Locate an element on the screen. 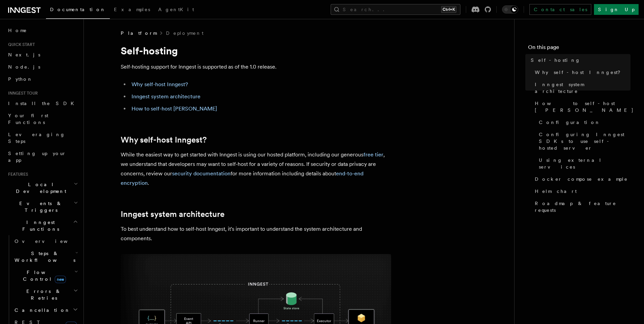 Image resolution: width=644 pixels, height=324 pixels. a: Helm chart is located at coordinates (581, 191).